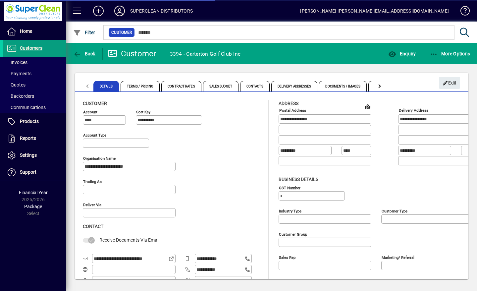 The height and width of the screenshot is (291, 477). What do you see at coordinates (450, 54) in the screenshot?
I see `span: More Options` at bounding box center [450, 54].